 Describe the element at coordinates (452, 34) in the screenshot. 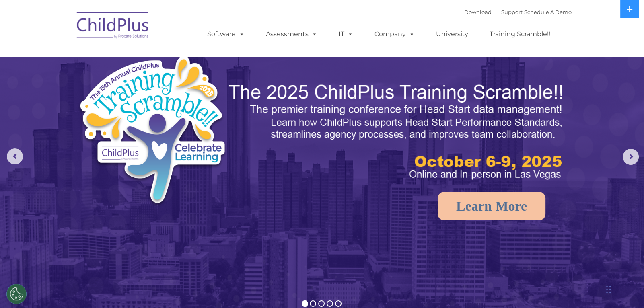

I see `a: University` at that location.